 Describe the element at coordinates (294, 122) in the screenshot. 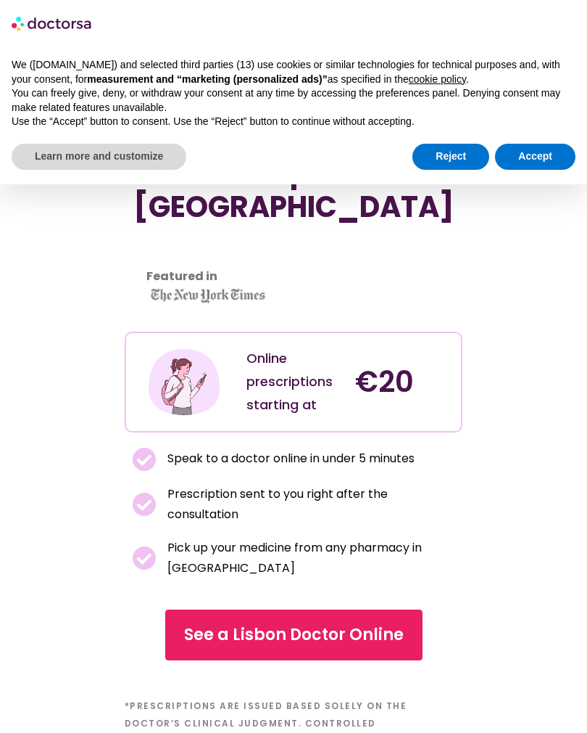

I see `p: Use the “Accept” button to consent. Use the “Reject” button to continue without accepting.` at that location.